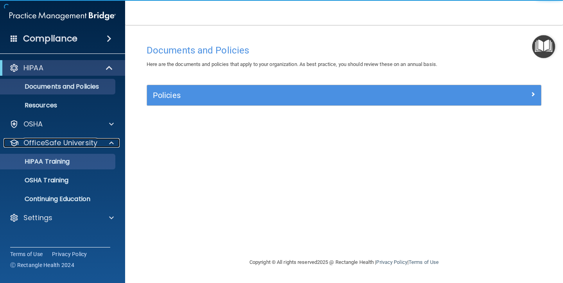 This screenshot has height=283, width=563. I want to click on h5: Policies, so click(295, 95).